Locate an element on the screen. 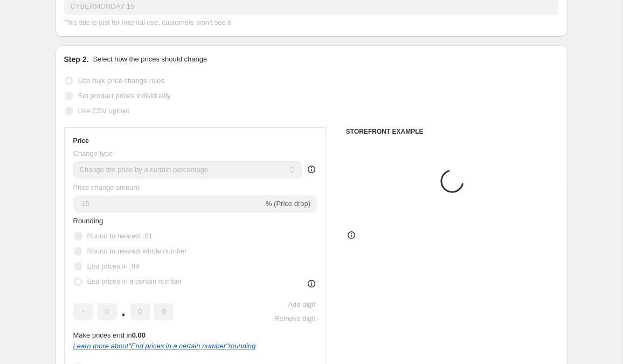 This screenshot has width=623, height=364. b: 0.00 is located at coordinates (139, 334).